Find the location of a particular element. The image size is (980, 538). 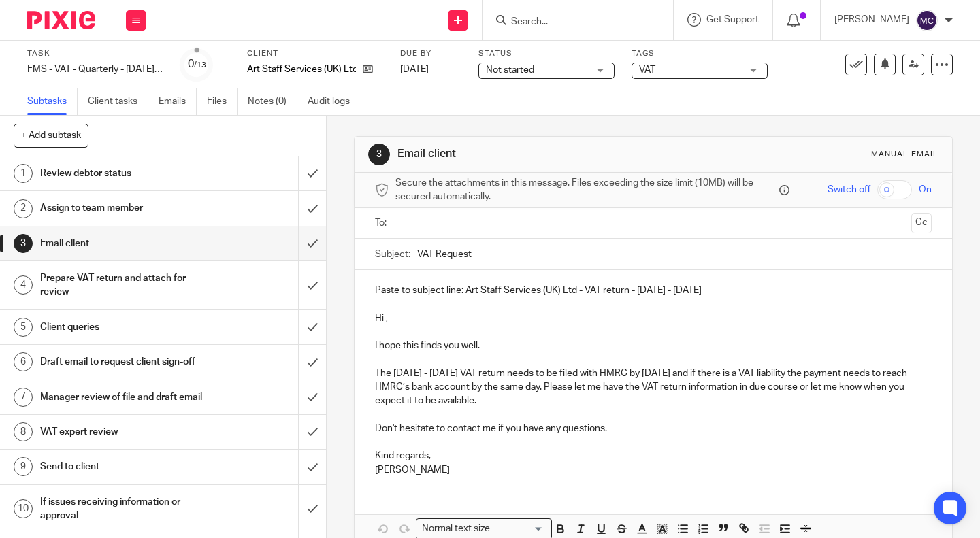

a: Emails is located at coordinates (178, 101).